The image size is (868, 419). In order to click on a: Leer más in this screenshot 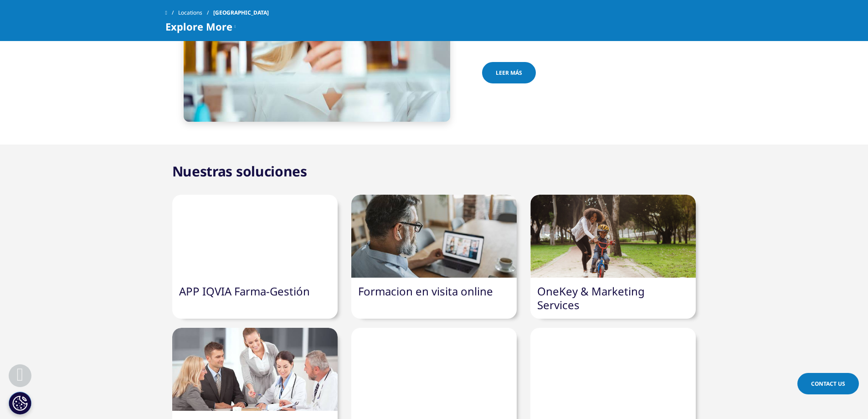, I will do `click(509, 72)`.